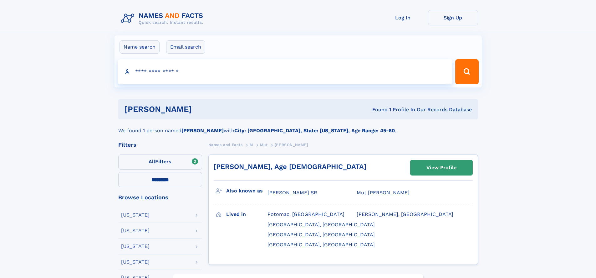 The height and width of the screenshot is (278, 596). Describe the element at coordinates (160, 145) in the screenshot. I see `div: Filters` at that location.